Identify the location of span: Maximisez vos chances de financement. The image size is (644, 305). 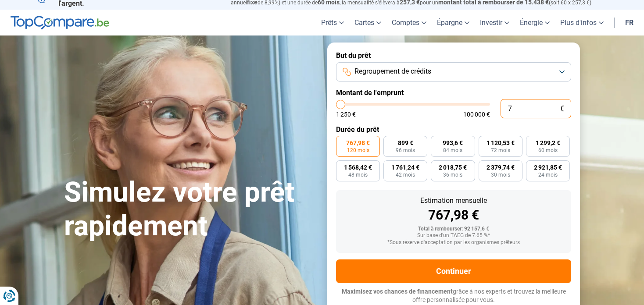
(397, 291).